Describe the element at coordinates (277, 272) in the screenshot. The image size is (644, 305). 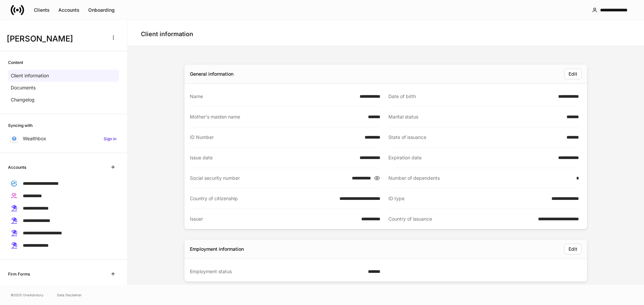
I see `div: Employment status` at that location.